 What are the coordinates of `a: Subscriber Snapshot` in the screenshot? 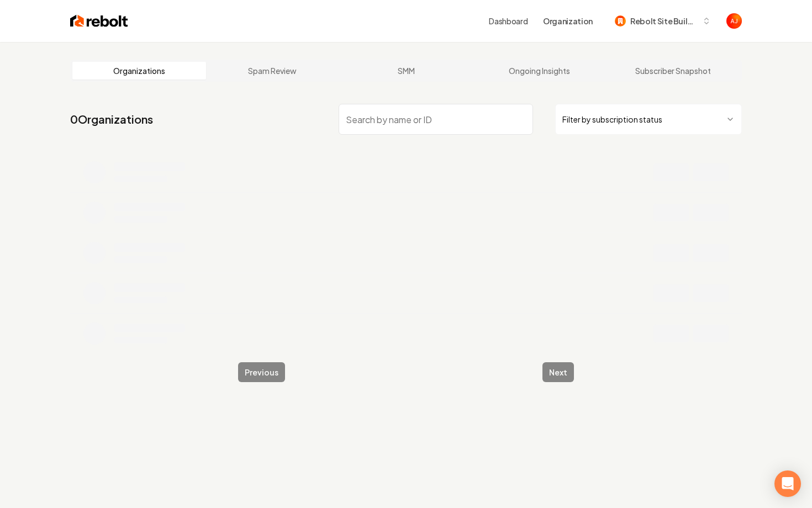 It's located at (673, 71).